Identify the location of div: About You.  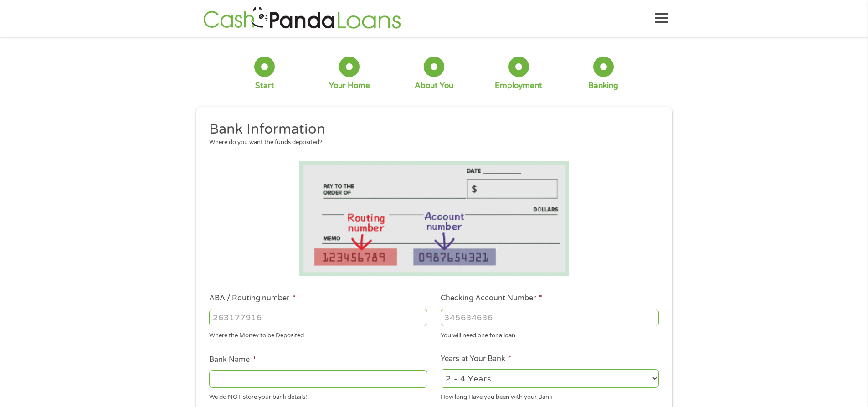
(434, 86).